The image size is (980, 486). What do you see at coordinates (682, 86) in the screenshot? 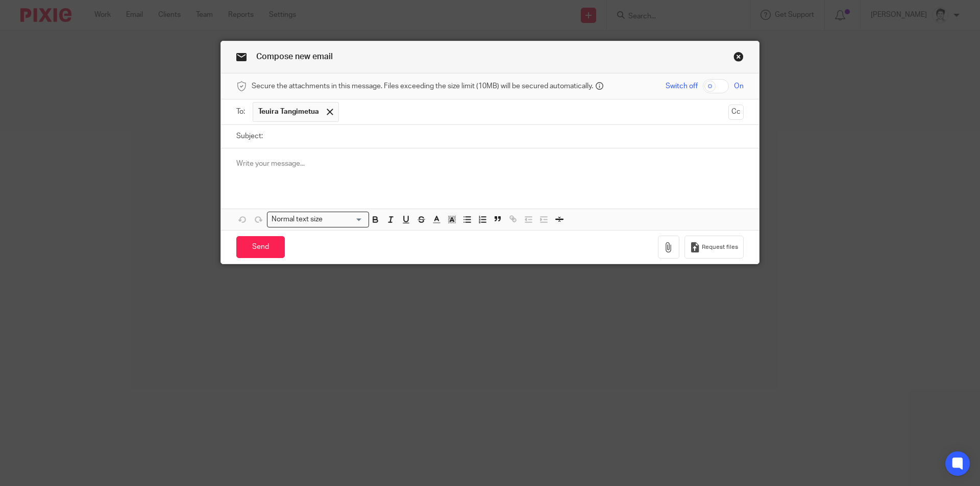
I see `span: Switch off` at bounding box center [682, 86].